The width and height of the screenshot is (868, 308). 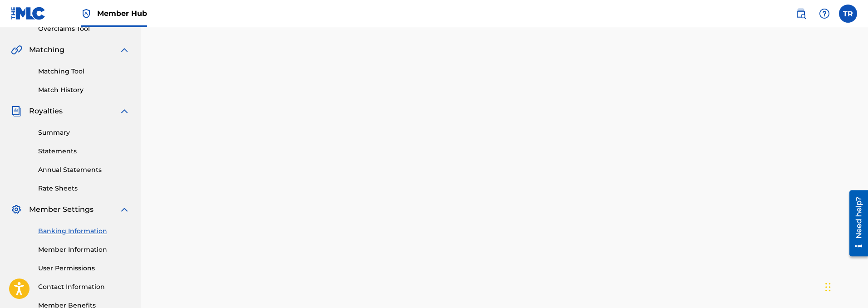 What do you see at coordinates (801, 14) in the screenshot?
I see `img: search` at bounding box center [801, 14].